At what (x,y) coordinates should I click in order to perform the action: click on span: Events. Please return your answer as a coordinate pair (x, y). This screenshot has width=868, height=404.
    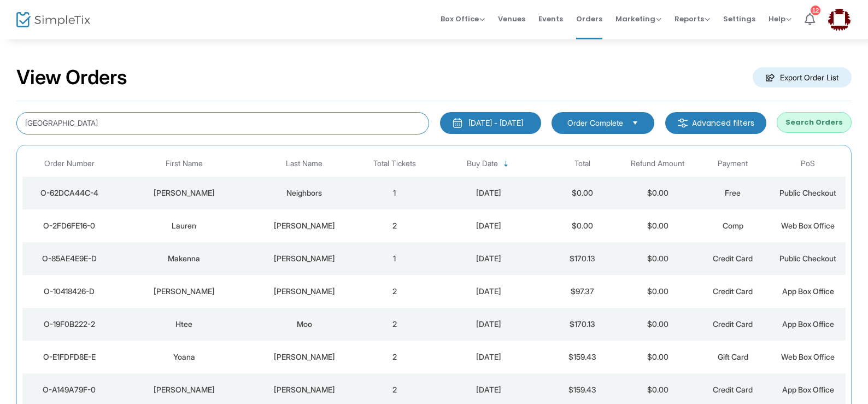
    Looking at the image, I should click on (551, 19).